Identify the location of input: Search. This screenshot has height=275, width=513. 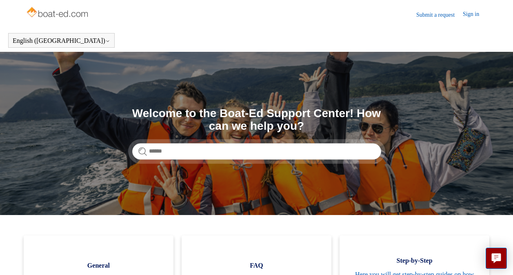
(257, 151).